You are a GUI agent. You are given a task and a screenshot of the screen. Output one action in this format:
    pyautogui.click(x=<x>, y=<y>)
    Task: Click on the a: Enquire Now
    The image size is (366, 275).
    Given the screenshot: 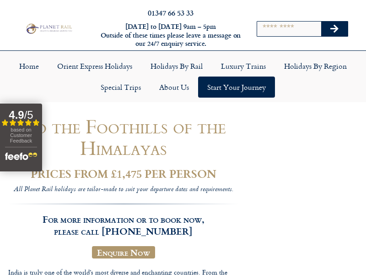 What is the action you would take?
    pyautogui.click(x=124, y=252)
    